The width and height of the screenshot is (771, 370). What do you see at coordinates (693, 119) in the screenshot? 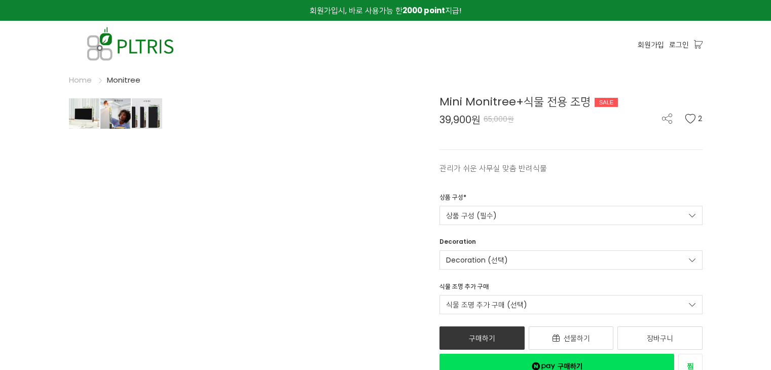
I see `button: 2` at bounding box center [693, 119].